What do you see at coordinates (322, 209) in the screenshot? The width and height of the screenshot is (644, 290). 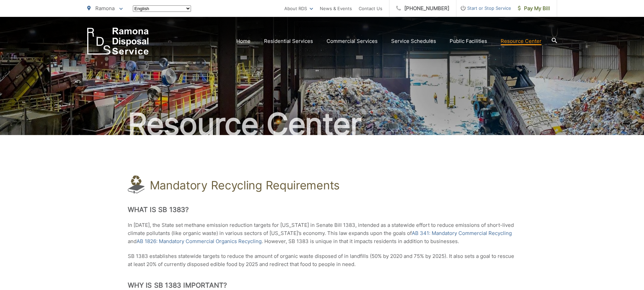 I see `h2: What is SB 1383?` at bounding box center [322, 209].